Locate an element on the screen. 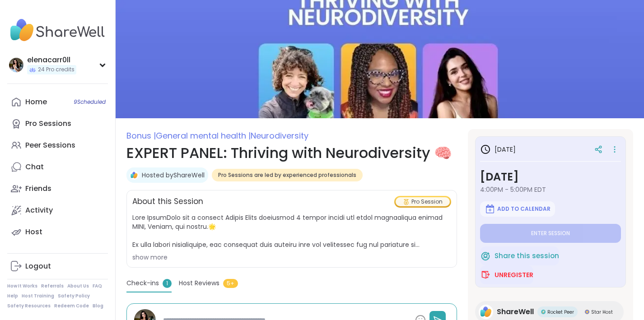 The image size is (644, 320). a: Safety Resources is located at coordinates (29, 306).